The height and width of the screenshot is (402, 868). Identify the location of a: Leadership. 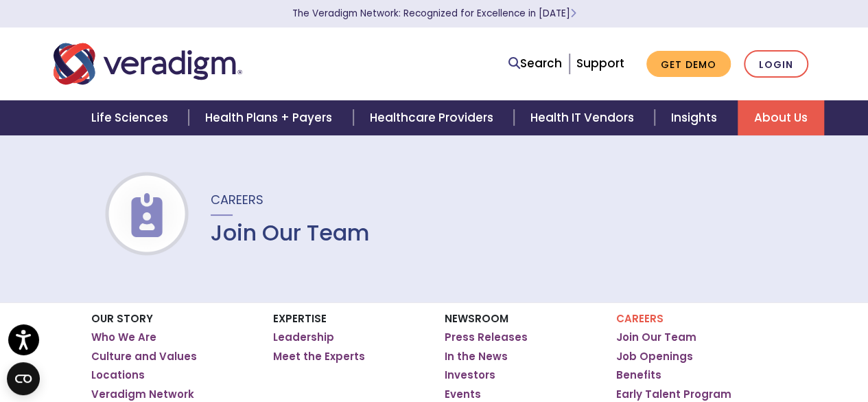
(303, 337).